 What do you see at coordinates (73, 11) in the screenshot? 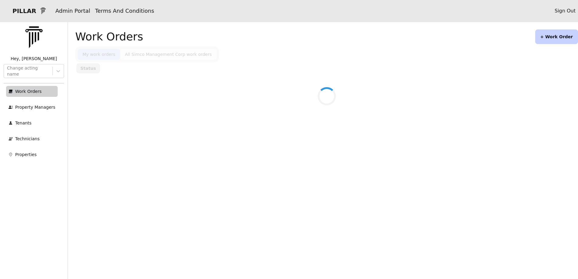
I see `a: Admin Portal` at bounding box center [73, 11].